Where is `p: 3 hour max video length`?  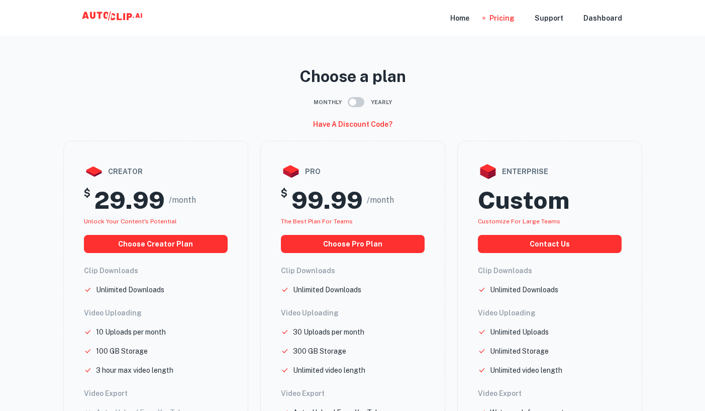
p: 3 hour max video length is located at coordinates (135, 370).